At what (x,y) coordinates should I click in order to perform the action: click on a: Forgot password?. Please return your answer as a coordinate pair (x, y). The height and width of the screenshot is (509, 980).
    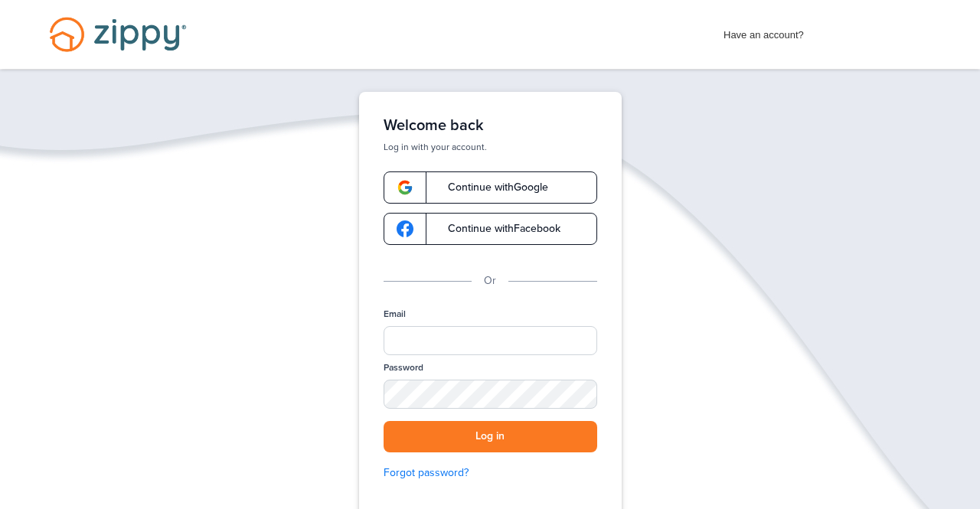
    Looking at the image, I should click on (490, 473).